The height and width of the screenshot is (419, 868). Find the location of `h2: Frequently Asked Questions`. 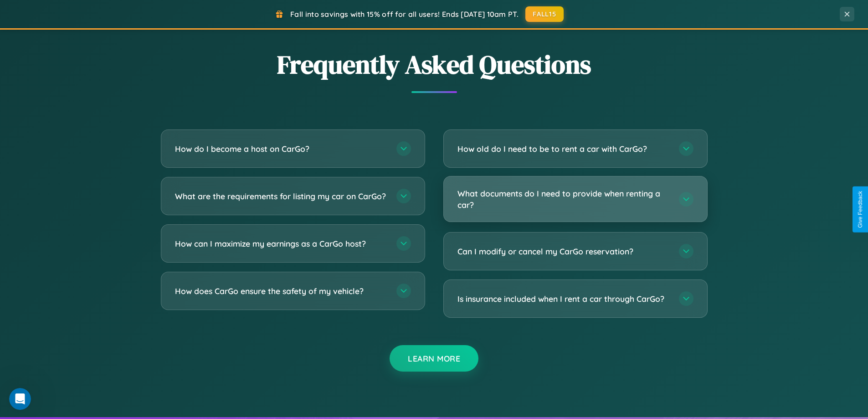

h2: Frequently Asked Questions is located at coordinates (434, 64).